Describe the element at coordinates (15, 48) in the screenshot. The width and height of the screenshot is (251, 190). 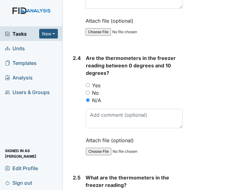
I see `span: Units` at that location.